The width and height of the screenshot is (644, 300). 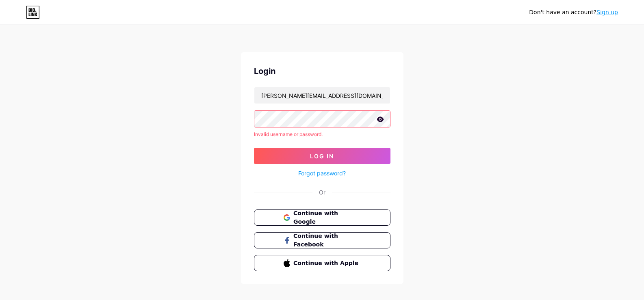 I want to click on button: Continue with Google, so click(x=322, y=218).